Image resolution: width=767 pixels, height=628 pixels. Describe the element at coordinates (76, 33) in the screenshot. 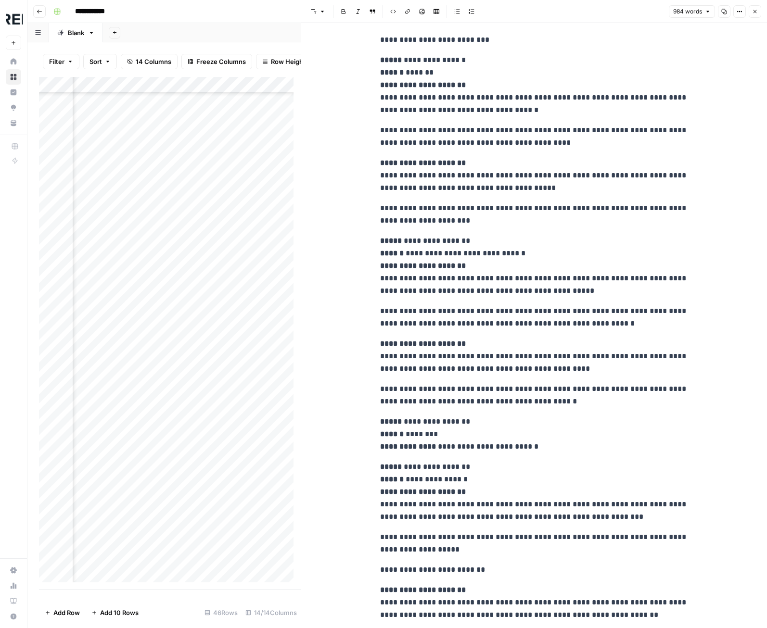

I see `div: Blank` at that location.